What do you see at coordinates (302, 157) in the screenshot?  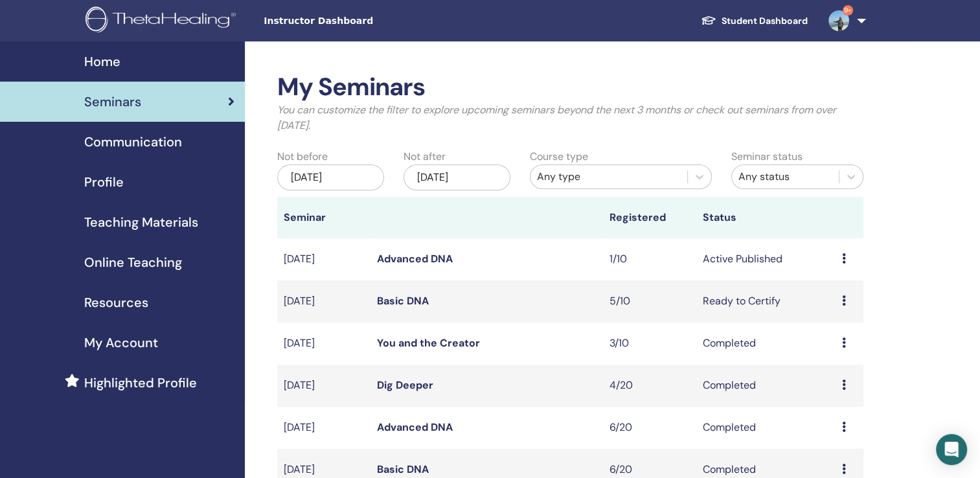 I see `label: Not before` at bounding box center [302, 157].